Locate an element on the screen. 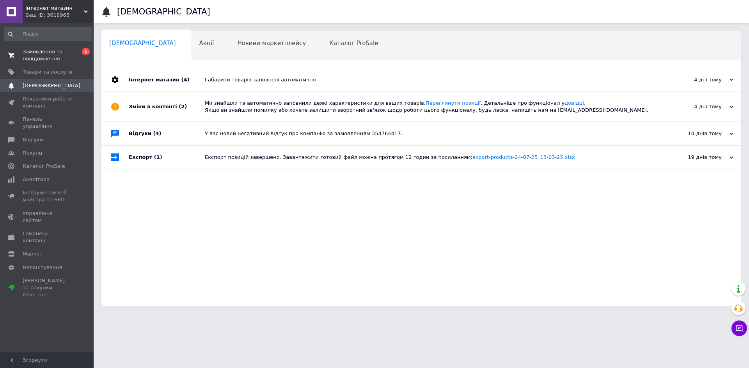 The image size is (749, 368). span: Відгуки is located at coordinates (33, 140).